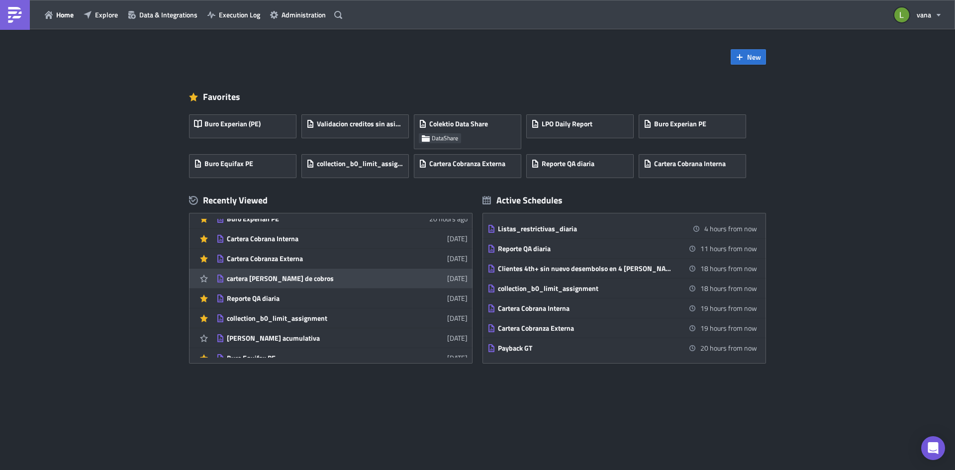  What do you see at coordinates (902, 15) in the screenshot?
I see `img: Avatar` at bounding box center [902, 15].